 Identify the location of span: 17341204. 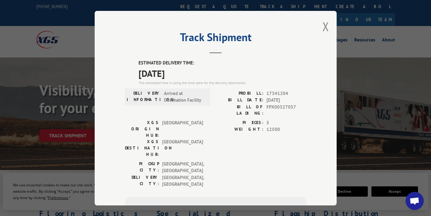
(286, 93).